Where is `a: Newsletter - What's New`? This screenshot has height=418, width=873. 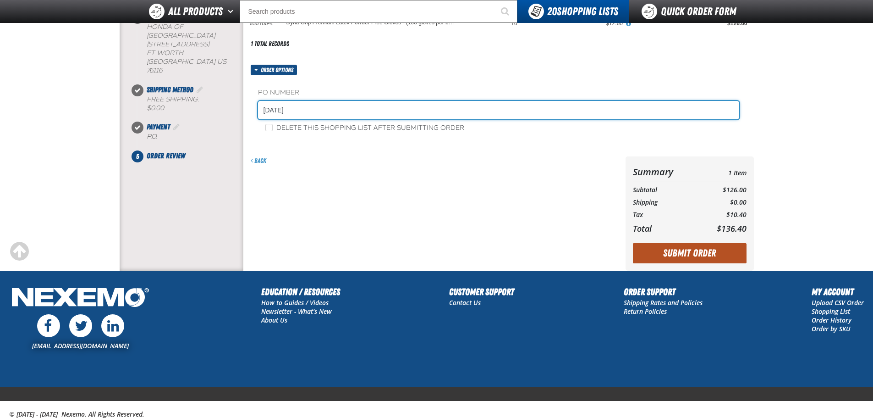
a: Newsletter - What's New is located at coordinates (297, 311).